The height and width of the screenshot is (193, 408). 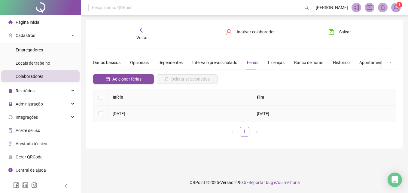 What do you see at coordinates (344, 32) in the screenshot?
I see `span: Salvar` at bounding box center [344, 32].